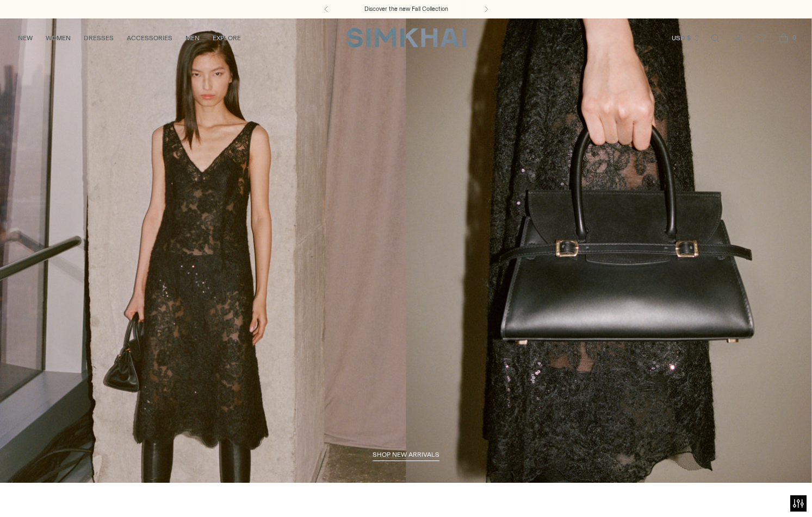 Image resolution: width=812 pixels, height=517 pixels. Describe the element at coordinates (406, 455) in the screenshot. I see `span: shop new arrivals` at that location.